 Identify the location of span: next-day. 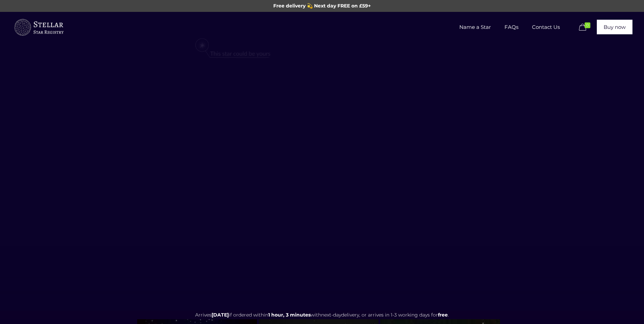
(331, 315).